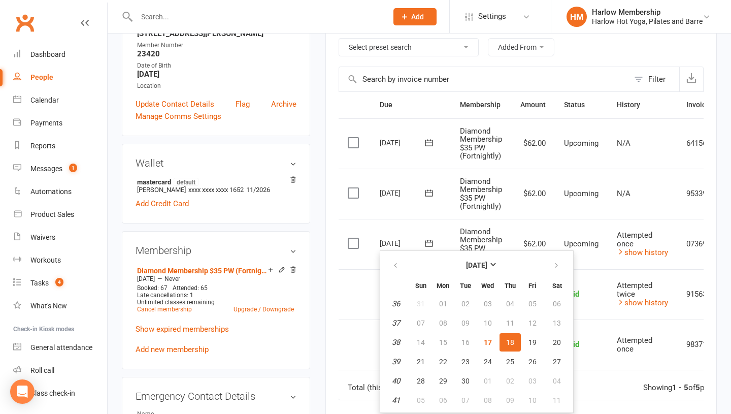 This screenshot has height=414, width=731. I want to click on button: 22, so click(443, 361).